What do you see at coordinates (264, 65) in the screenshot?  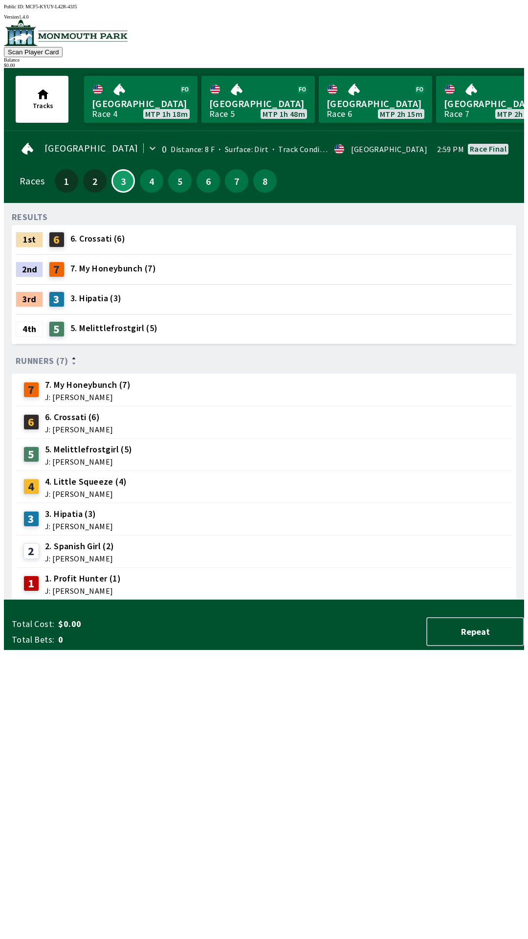 I see `div: $ 0.00` at bounding box center [264, 65].